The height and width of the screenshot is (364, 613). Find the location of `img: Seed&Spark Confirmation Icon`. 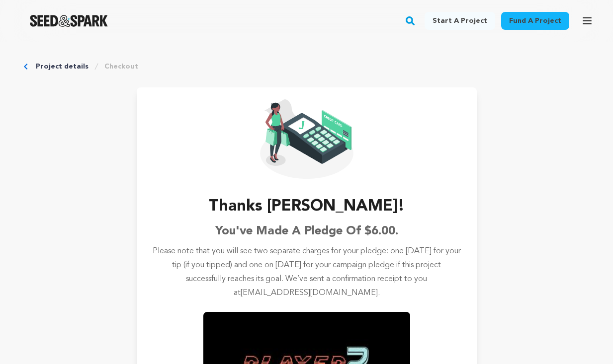

img: Seed&Spark Confirmation Icon is located at coordinates (306, 139).